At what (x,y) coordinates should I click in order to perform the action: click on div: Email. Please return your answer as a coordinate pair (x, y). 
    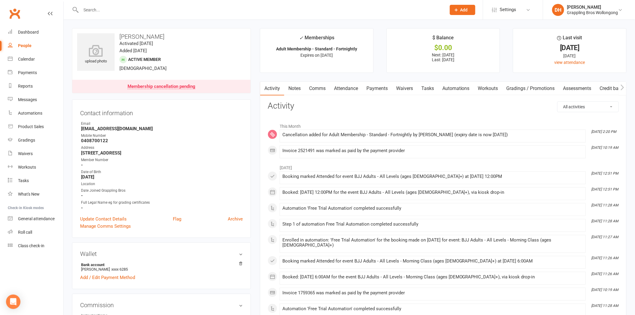
    Looking at the image, I should click on (162, 124).